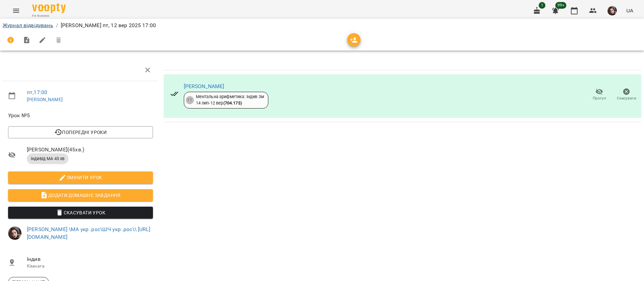  What do you see at coordinates (16, 11) in the screenshot?
I see `button: Menu` at bounding box center [16, 11].